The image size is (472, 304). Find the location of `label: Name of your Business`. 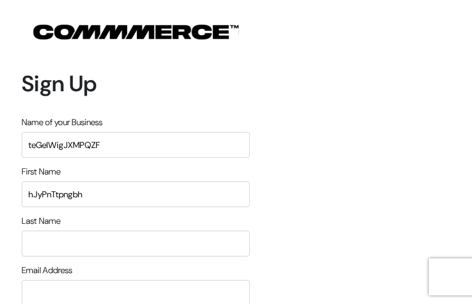

label: Name of your Business is located at coordinates (62, 122).